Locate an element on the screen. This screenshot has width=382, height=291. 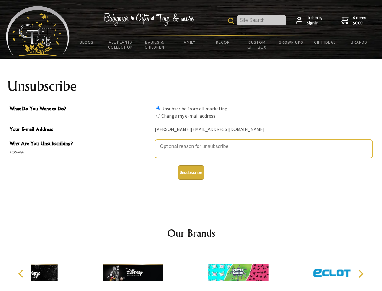
img: product search is located at coordinates (231, 21).